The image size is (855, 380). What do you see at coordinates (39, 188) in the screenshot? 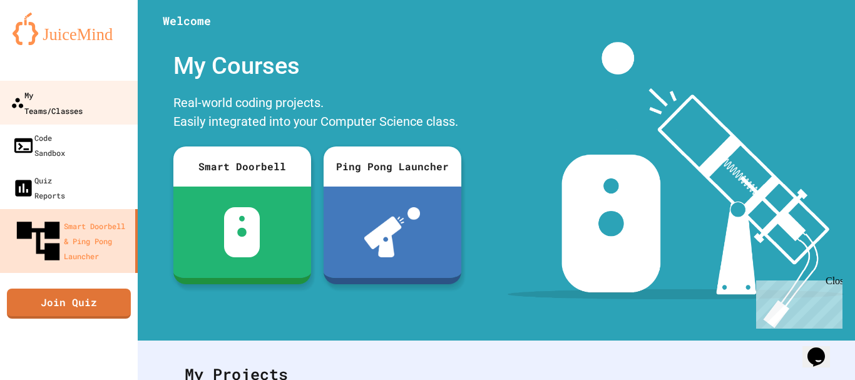
I see `div: Quiz Reports` at bounding box center [39, 188].